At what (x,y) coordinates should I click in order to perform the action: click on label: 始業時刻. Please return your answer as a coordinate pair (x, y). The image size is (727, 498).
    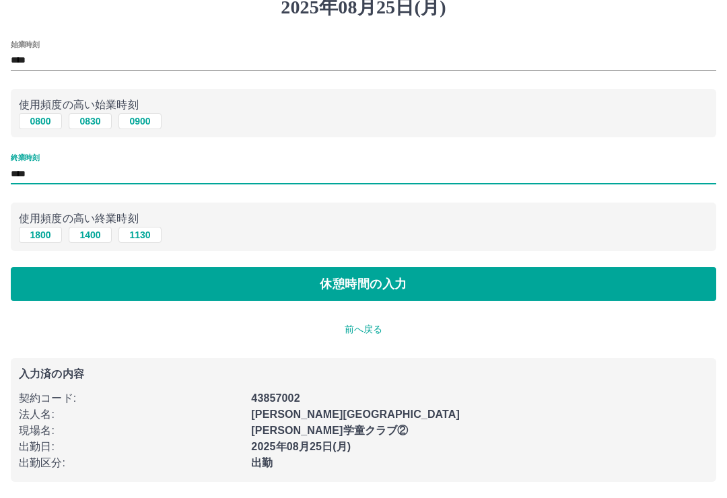
    Looking at the image, I should click on (25, 44).